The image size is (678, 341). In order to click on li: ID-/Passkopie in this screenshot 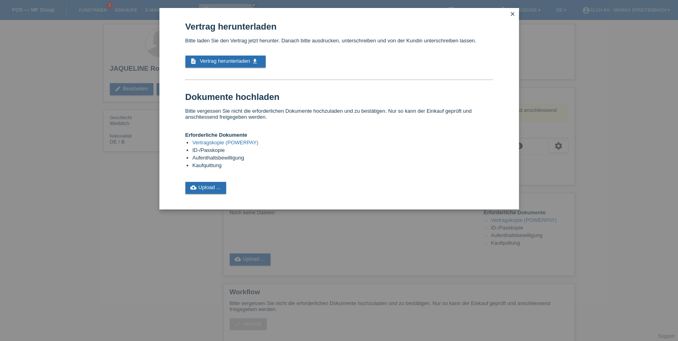, I will do `click(343, 151)`.